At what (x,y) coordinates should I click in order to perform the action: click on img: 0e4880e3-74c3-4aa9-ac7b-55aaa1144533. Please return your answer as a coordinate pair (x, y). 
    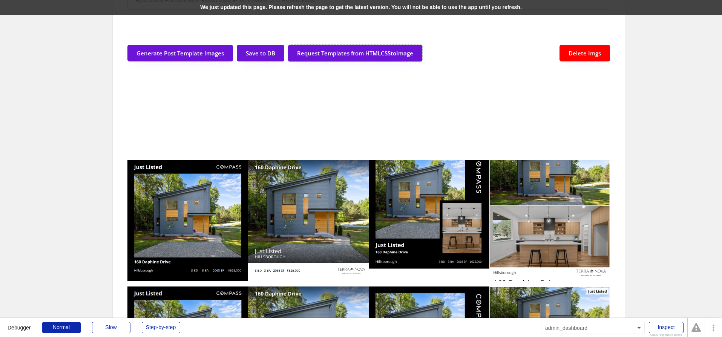
    Looking at the image, I should click on (550, 221).